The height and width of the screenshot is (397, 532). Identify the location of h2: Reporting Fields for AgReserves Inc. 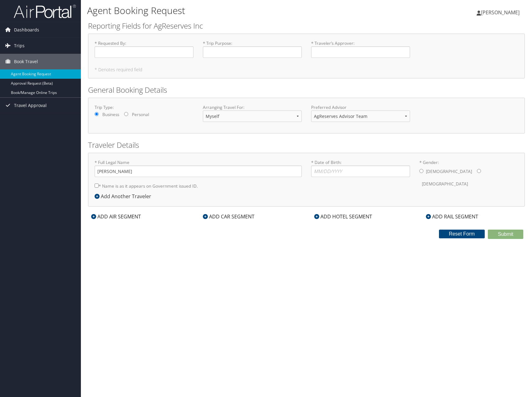
(307, 26).